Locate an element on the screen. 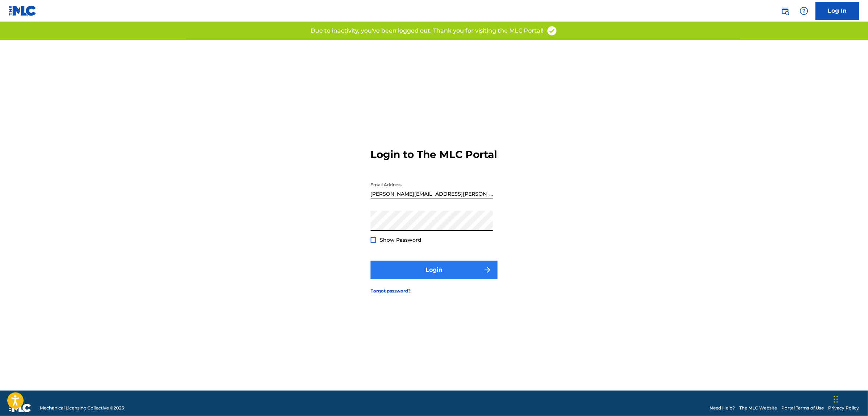  a: Privacy Policy is located at coordinates (844, 408).